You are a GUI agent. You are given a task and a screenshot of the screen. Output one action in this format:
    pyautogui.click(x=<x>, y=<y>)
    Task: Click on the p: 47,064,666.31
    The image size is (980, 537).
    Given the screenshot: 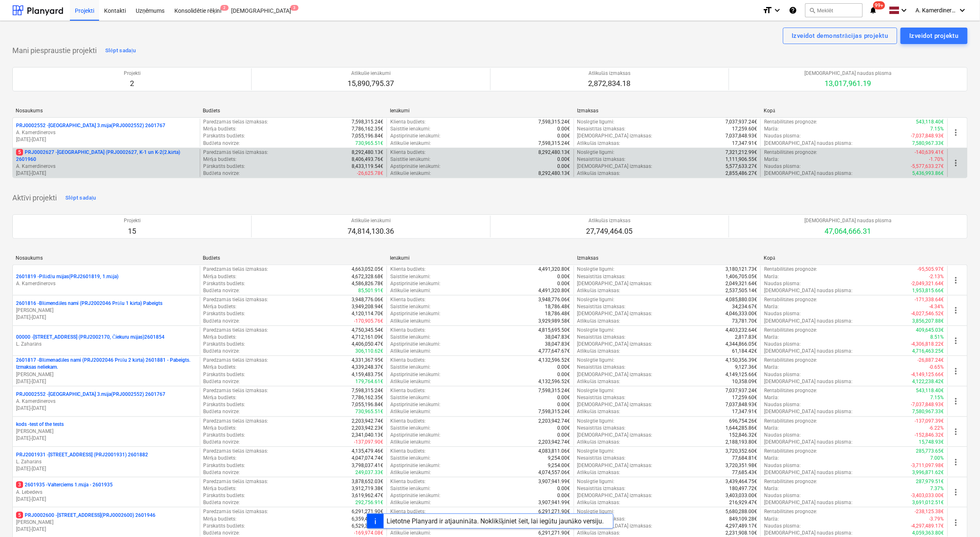 What is the action you would take?
    pyautogui.click(x=848, y=231)
    